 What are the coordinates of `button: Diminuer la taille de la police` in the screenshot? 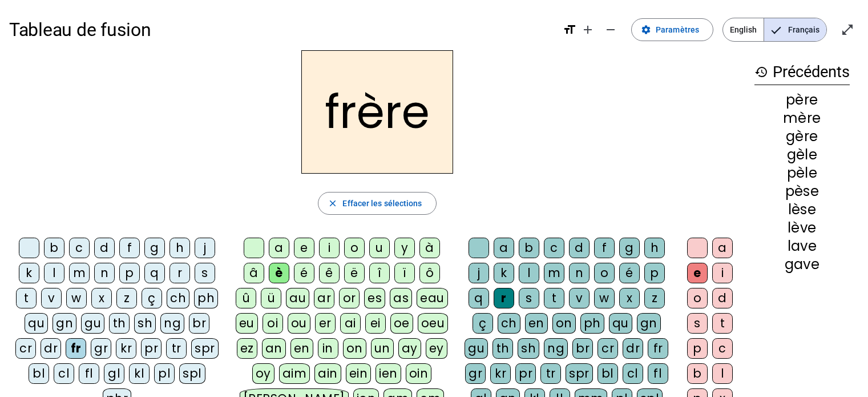 It's located at (611, 30).